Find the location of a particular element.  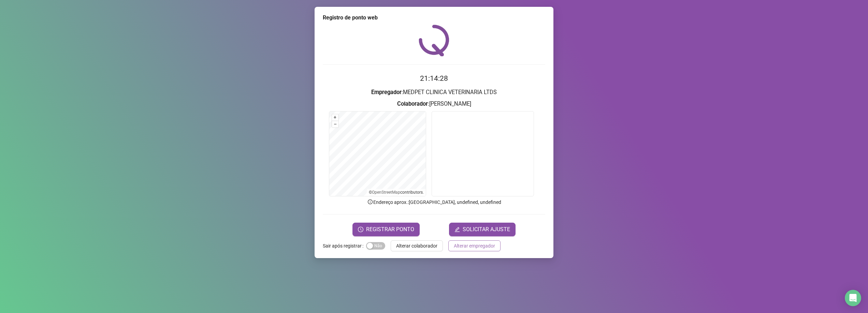

a: OpenStreetMap is located at coordinates (386, 192).